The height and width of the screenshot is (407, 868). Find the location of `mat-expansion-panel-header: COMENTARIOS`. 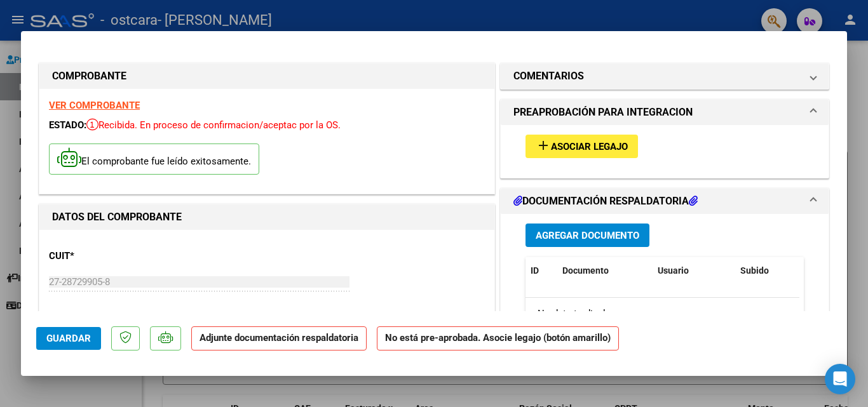

mat-expansion-panel-header: COMENTARIOS is located at coordinates (664, 77).